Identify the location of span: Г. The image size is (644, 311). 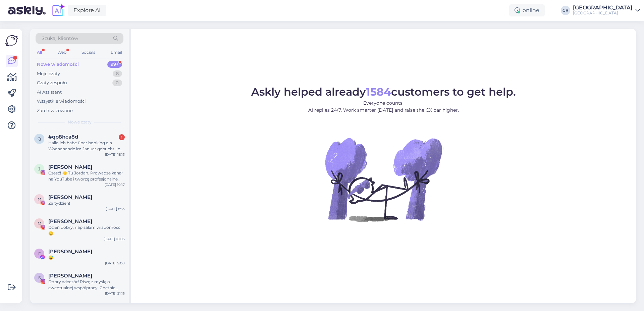
(39, 254).